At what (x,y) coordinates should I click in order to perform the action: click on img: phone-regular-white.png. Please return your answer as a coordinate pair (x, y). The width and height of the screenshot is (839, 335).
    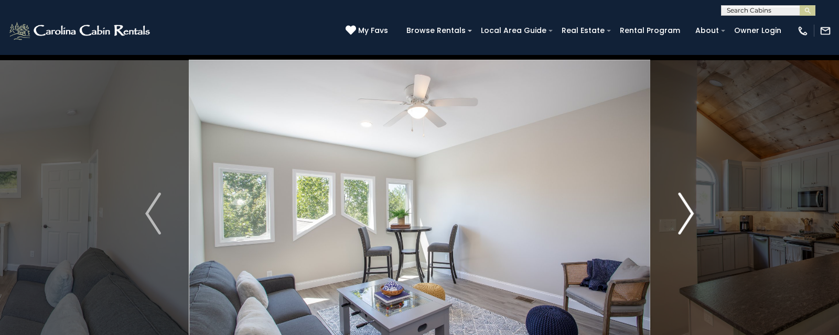
    Looking at the image, I should click on (802, 31).